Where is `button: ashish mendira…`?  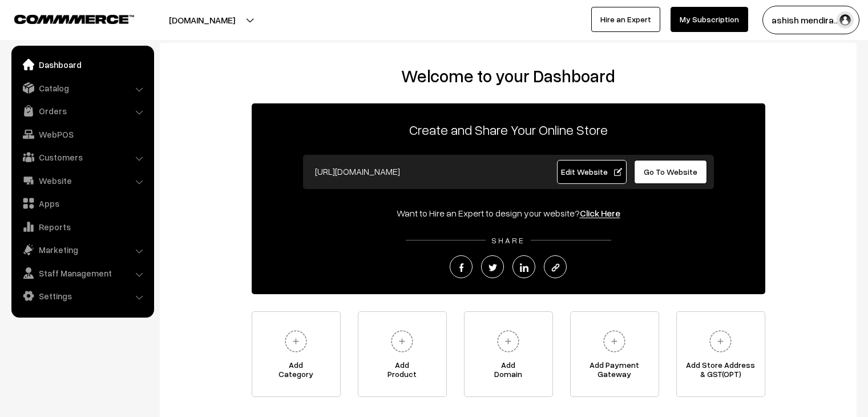
button: ashish mendira… is located at coordinates (811, 20).